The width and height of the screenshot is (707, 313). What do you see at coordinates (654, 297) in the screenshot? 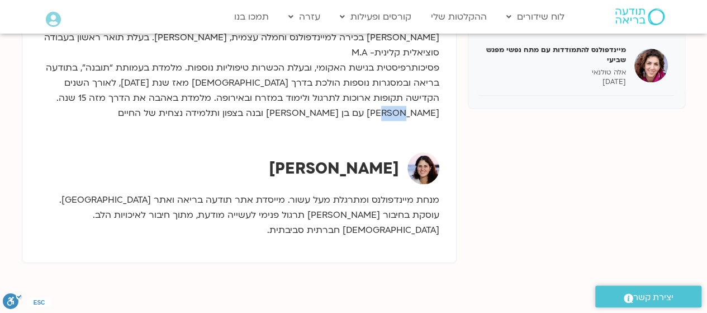
I see `span: יצירת קשר` at bounding box center [654, 297].